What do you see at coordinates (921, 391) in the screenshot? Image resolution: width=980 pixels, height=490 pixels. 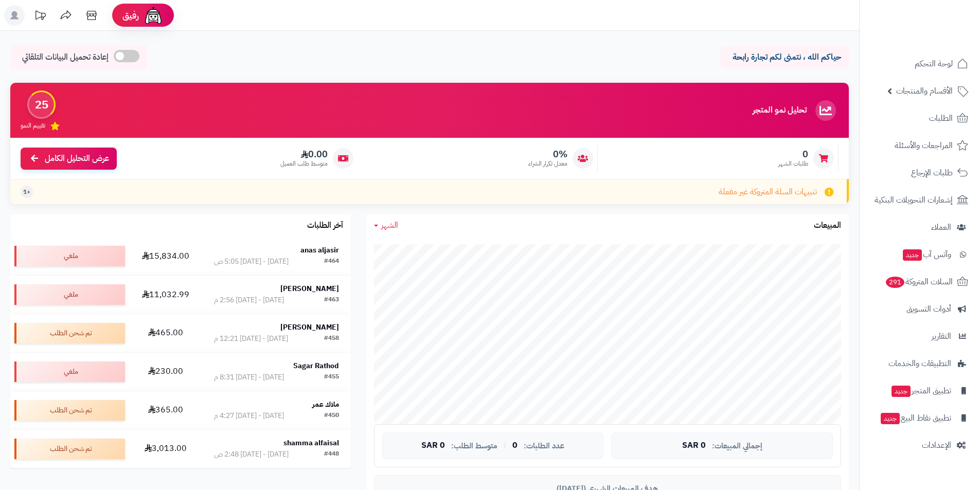 I see `span: تطبيق المتجر` at bounding box center [921, 391].